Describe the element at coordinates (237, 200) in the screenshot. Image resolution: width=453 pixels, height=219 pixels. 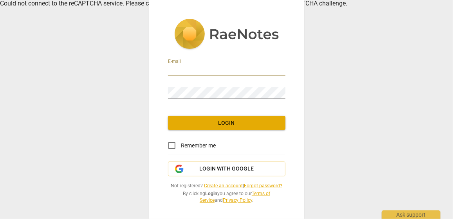
I see `a: Privacy Policy` at that location.